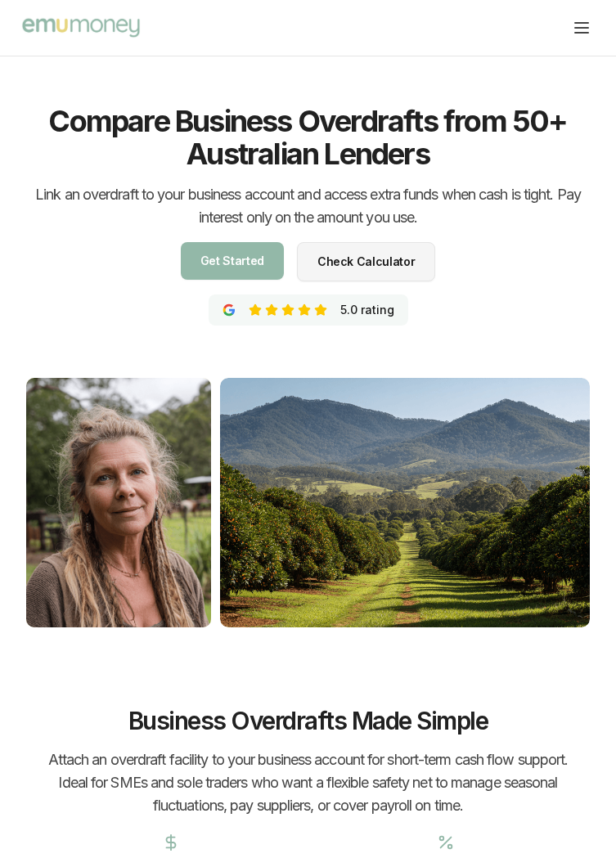 The image size is (616, 858). I want to click on img: Business Overdraft Australia, so click(119, 502).